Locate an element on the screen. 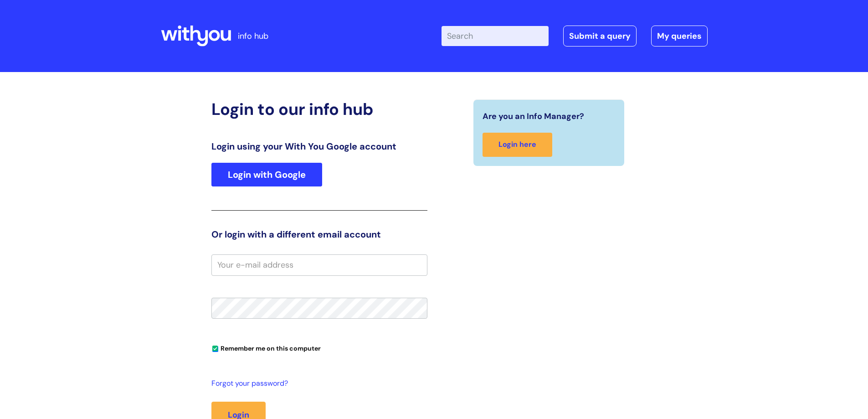  input: Your e-mail address is located at coordinates (319, 265).